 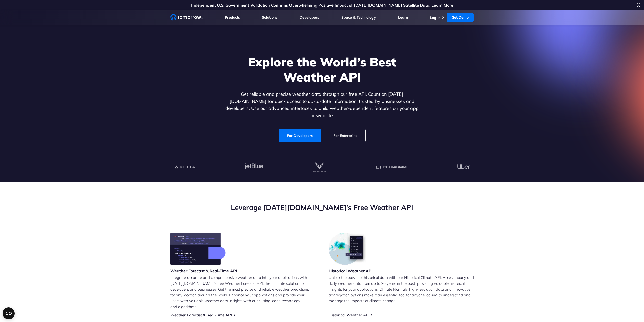 What do you see at coordinates (300, 136) in the screenshot?
I see `a: For Developers` at bounding box center [300, 136].